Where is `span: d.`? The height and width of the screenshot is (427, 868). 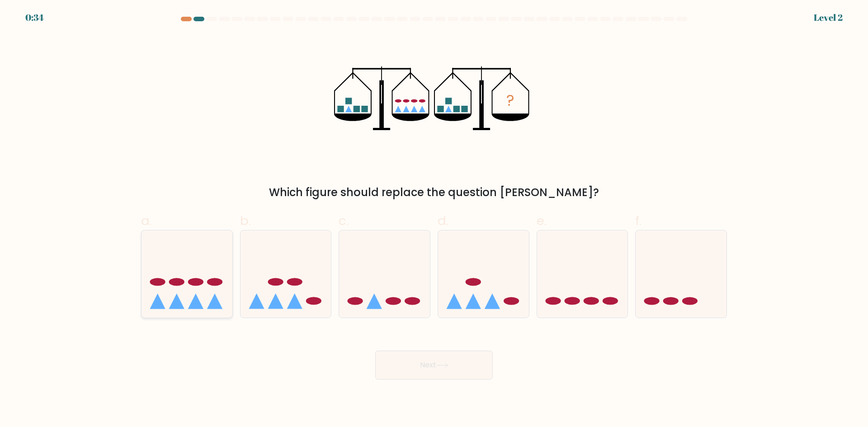 span: d. is located at coordinates (443, 220).